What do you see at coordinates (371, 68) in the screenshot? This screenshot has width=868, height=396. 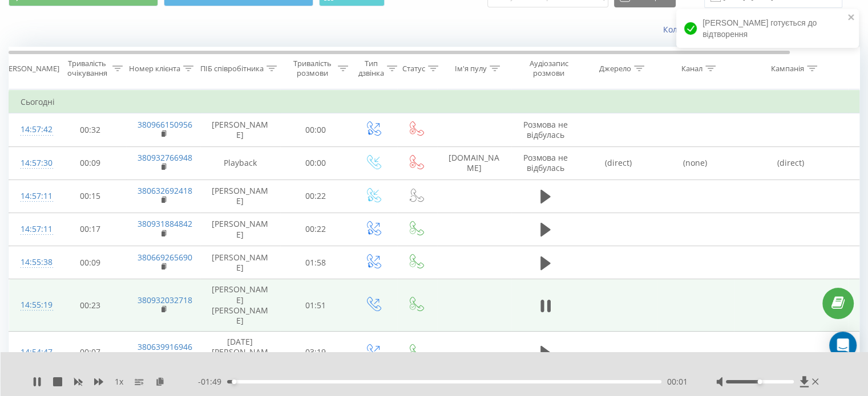 I see `div: Тип дзвінка` at bounding box center [371, 68].